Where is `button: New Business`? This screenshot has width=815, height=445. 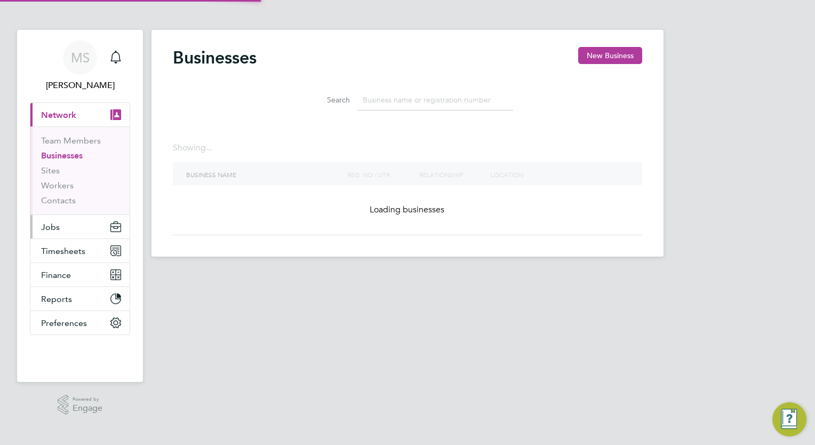 button: New Business is located at coordinates (610, 55).